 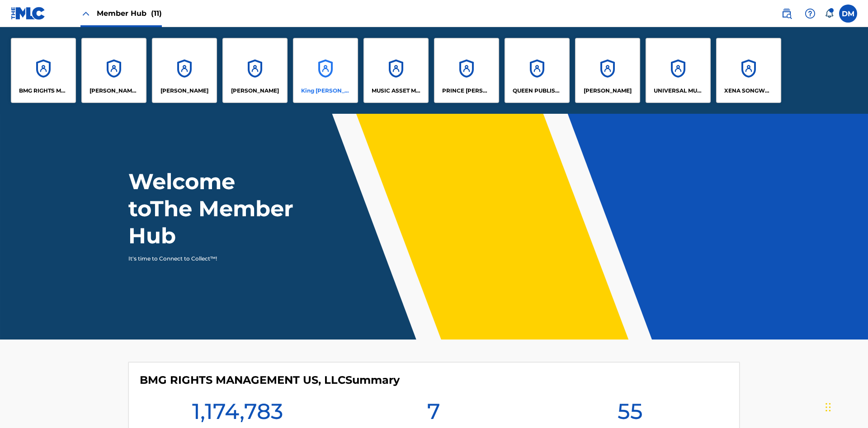 I want to click on p: CLEO SONGWRITER, so click(x=114, y=90).